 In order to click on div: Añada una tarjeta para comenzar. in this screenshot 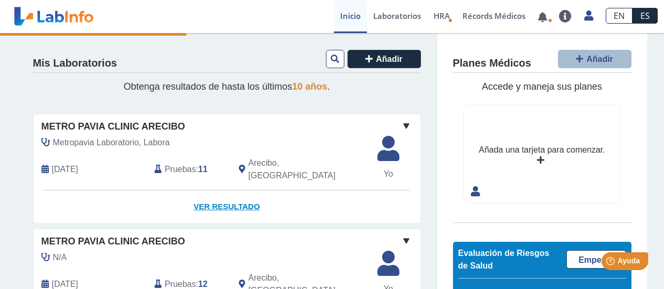, I will do `click(541, 150)`.